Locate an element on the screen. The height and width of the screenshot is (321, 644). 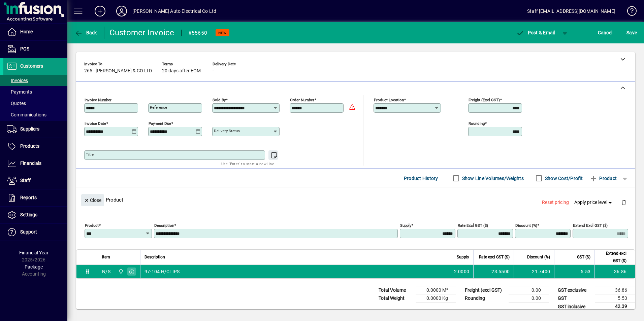
span: Product History is located at coordinates (421, 178).